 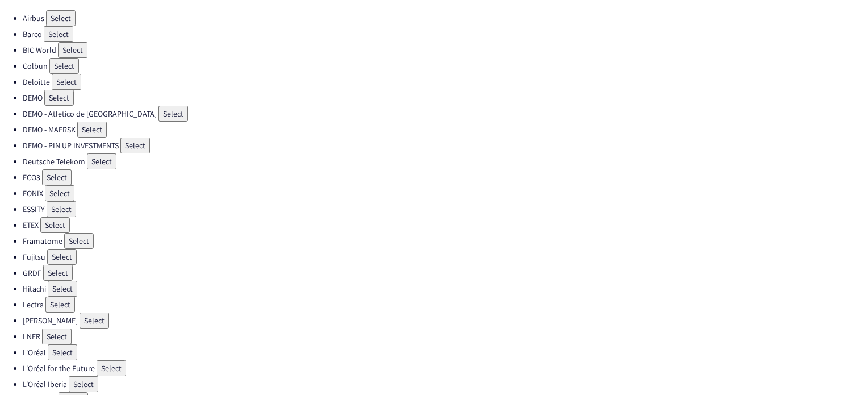 I want to click on li: DEMO, so click(x=445, y=98).